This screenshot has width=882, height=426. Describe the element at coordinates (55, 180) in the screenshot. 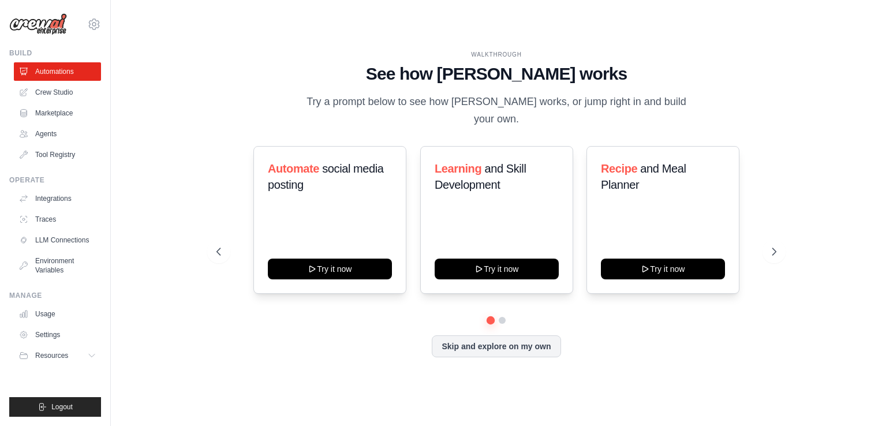

I see `div: Operate` at that location.